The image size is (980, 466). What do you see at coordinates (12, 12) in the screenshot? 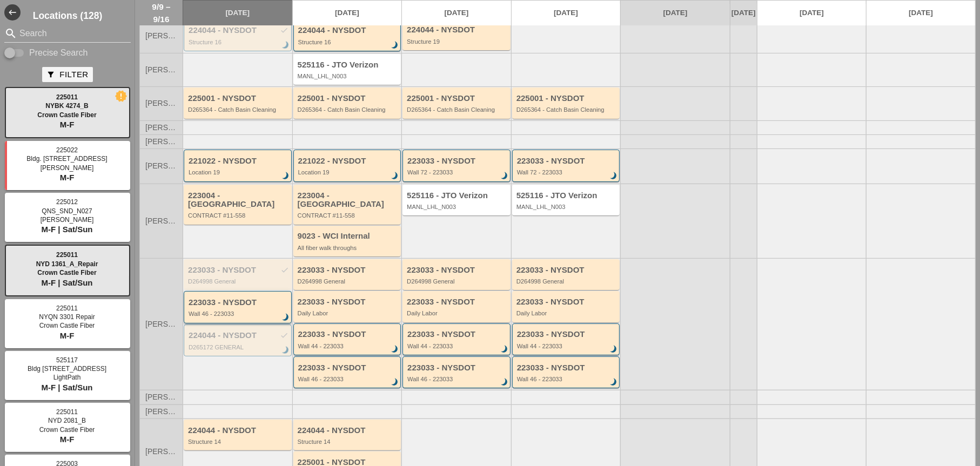
I see `i: west` at bounding box center [12, 12].